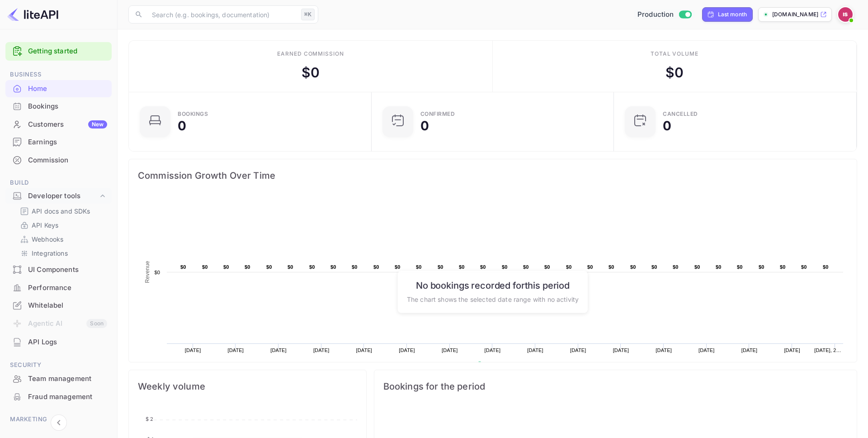  What do you see at coordinates (308, 15) in the screenshot?
I see `div: ⌘K` at bounding box center [308, 15].